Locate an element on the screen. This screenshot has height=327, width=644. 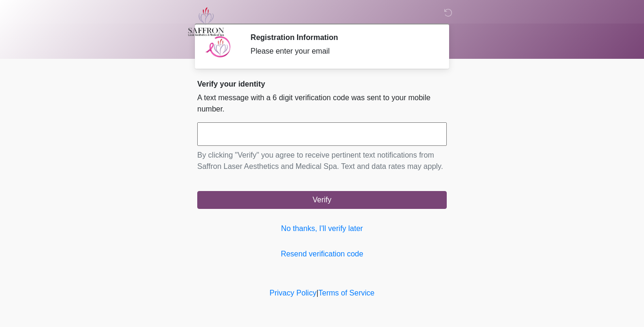
a: Privacy Policy is located at coordinates (293, 293).